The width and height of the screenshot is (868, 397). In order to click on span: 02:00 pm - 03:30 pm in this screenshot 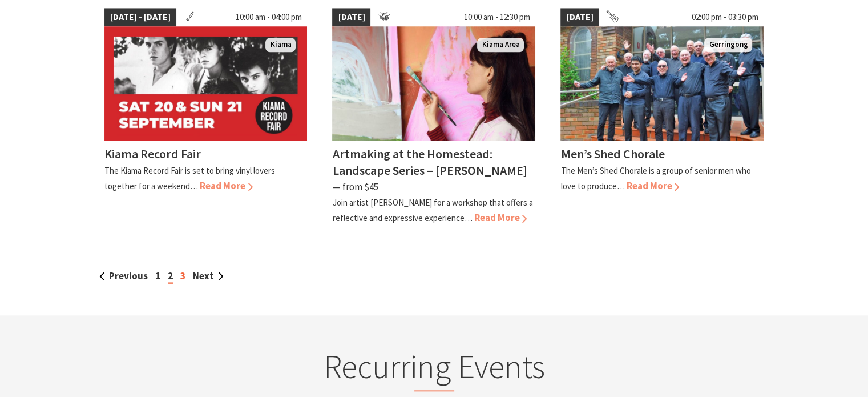, I will do `click(724, 17)`.